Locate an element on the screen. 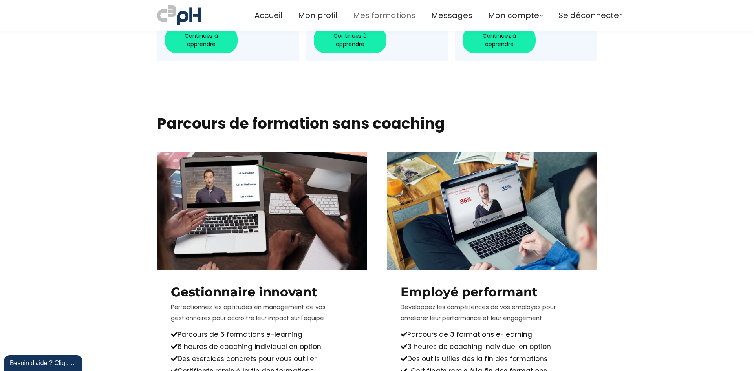 The image size is (754, 371). span: Mes formations is located at coordinates (384, 15).